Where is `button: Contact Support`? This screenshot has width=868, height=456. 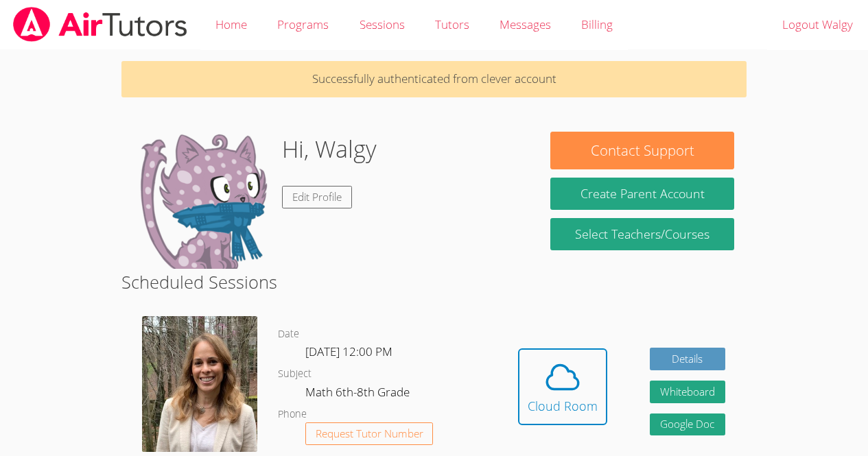 button: Contact Support is located at coordinates (642, 150).